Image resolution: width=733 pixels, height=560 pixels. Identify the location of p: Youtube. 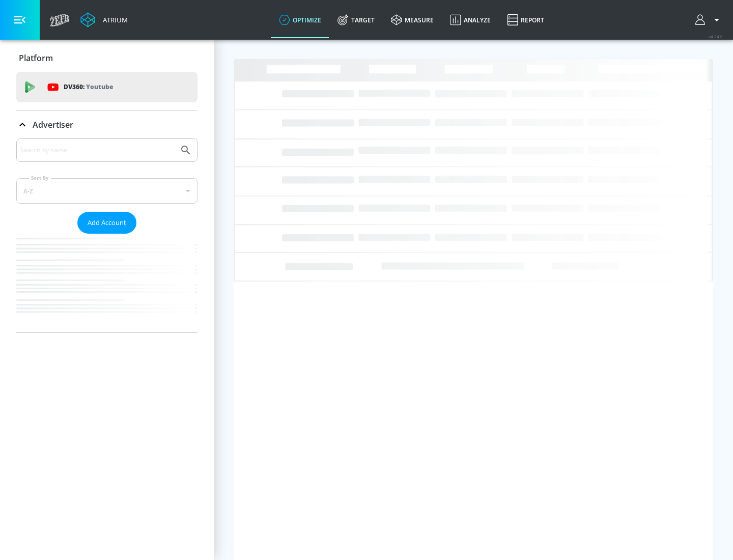
(99, 86).